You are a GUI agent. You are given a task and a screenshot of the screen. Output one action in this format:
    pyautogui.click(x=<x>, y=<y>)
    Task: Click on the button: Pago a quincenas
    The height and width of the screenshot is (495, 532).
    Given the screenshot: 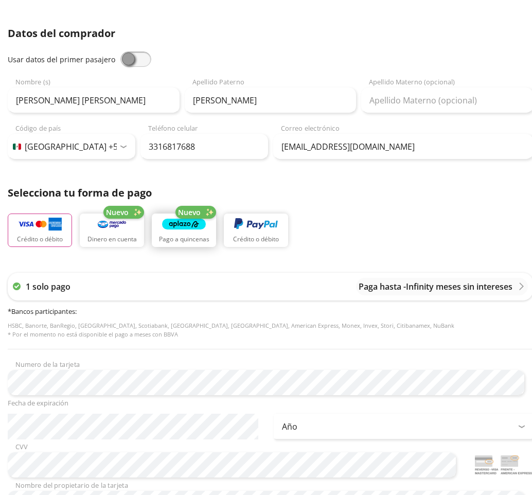 What is the action you would take?
    pyautogui.click(x=184, y=230)
    